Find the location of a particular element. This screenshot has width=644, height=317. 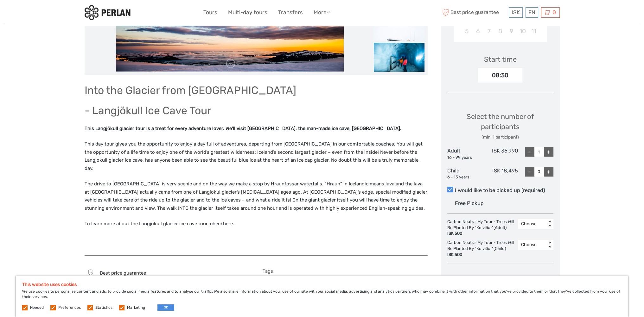

button: OK is located at coordinates (166, 308).